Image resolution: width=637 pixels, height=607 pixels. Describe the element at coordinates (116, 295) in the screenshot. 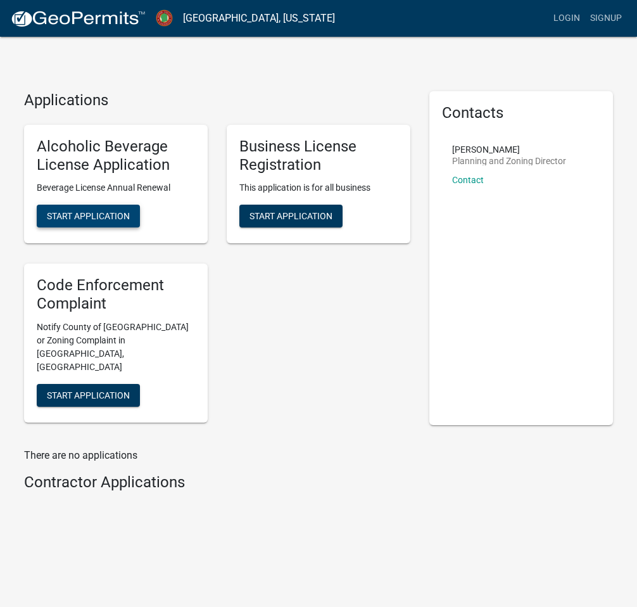

I see `h5: Code Enforcement Complaint` at that location.